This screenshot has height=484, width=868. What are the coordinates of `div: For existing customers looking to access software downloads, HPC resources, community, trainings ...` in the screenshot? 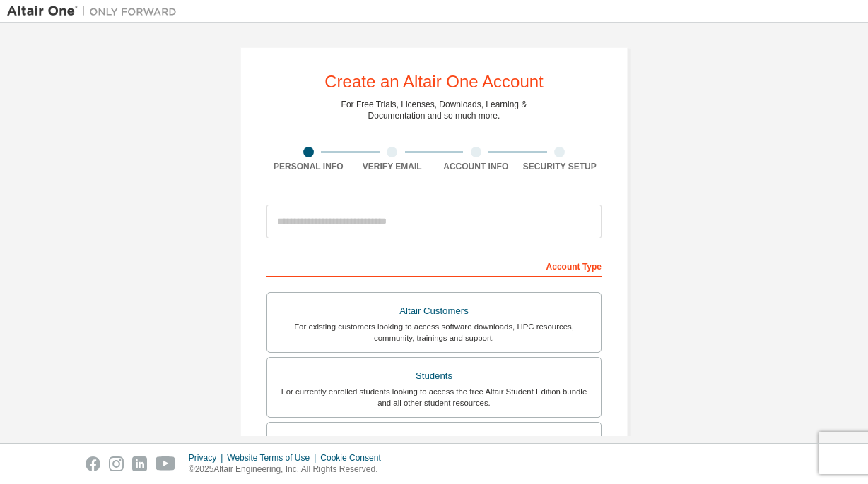 It's located at (434, 333).